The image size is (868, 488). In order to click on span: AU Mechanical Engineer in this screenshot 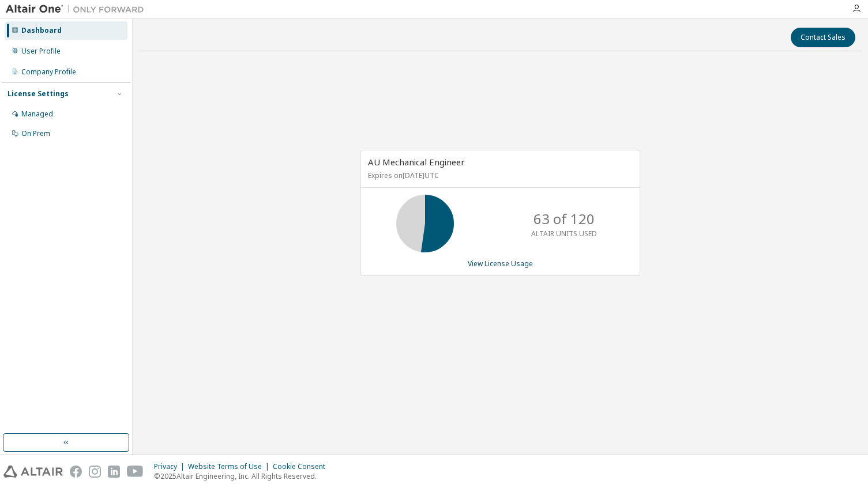, I will do `click(417, 162)`.